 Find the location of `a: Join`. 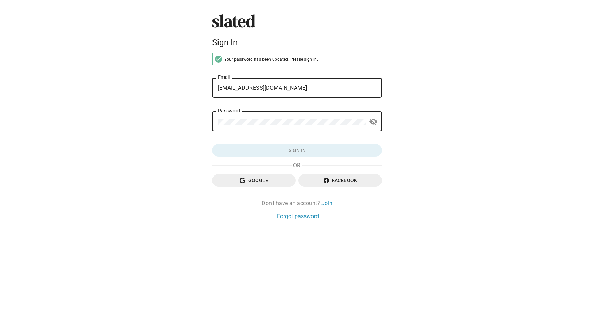

a: Join is located at coordinates (326, 203).